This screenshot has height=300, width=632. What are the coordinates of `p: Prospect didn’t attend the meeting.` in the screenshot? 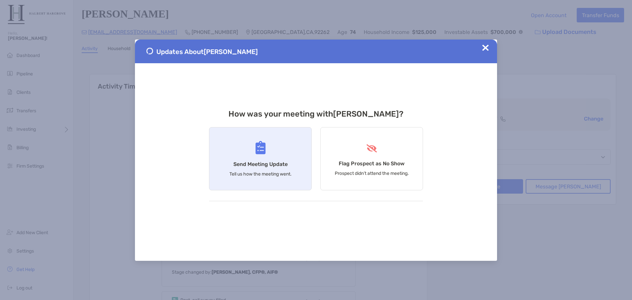 It's located at (371, 173).